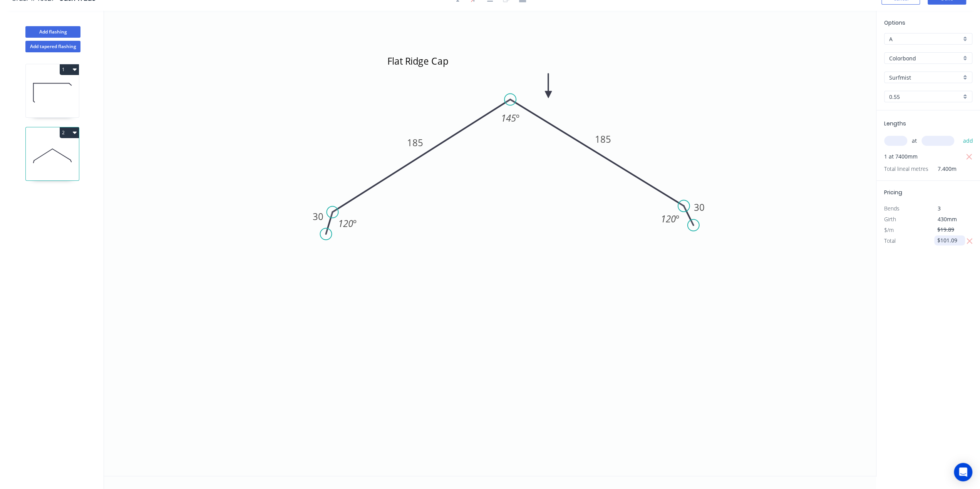 The width and height of the screenshot is (980, 489). I want to click on button: Add tapered flashing, so click(52, 47).